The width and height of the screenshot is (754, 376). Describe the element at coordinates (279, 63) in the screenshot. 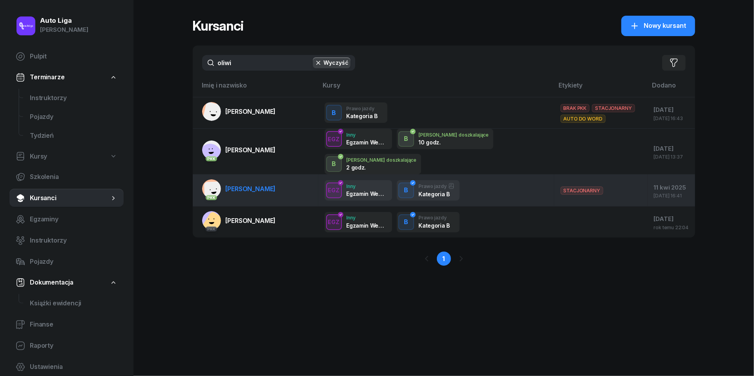

I see `input: Szukaj` at that location.